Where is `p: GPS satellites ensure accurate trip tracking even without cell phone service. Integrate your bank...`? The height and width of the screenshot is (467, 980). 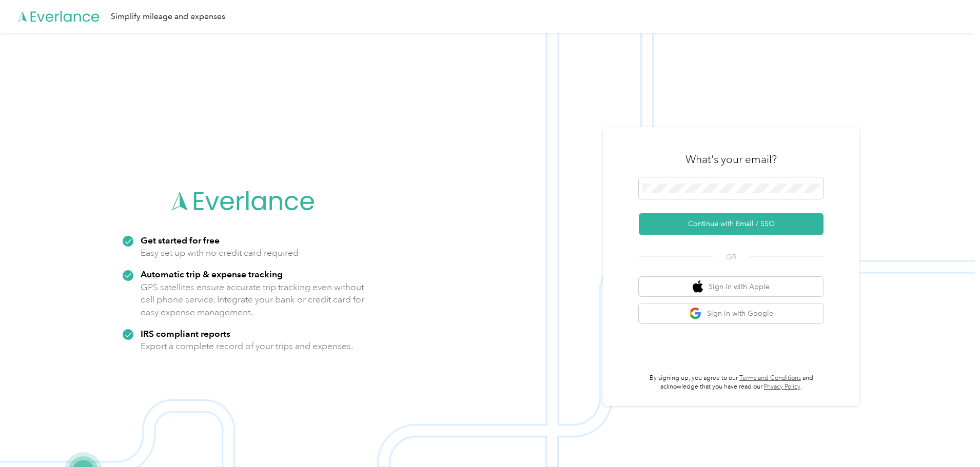 p: GPS satellites ensure accurate trip tracking even without cell phone service. Integrate your bank... is located at coordinates (253, 300).